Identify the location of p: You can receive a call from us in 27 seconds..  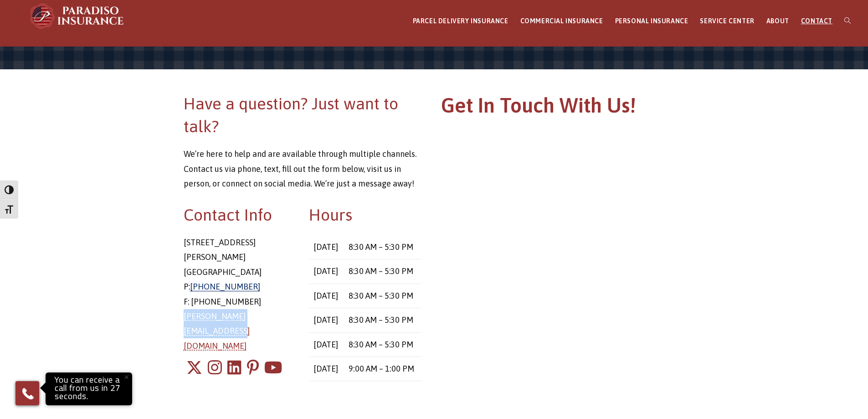
(89, 389).